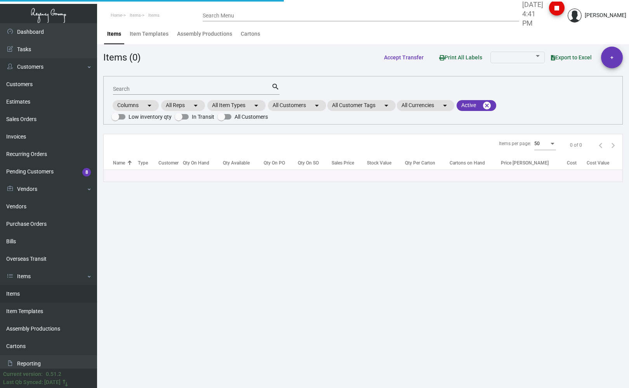 The width and height of the screenshot is (629, 388). What do you see at coordinates (171, 163) in the screenshot?
I see `th: Customer` at bounding box center [171, 163].